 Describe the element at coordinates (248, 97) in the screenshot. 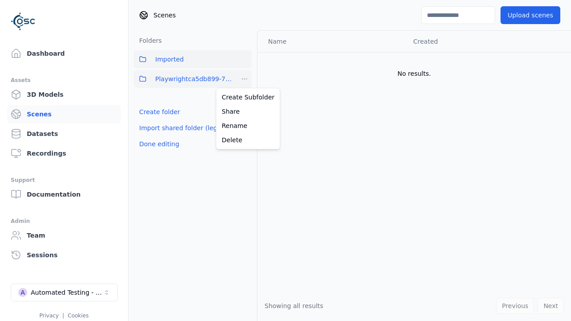

I see `div: Create Subfolder` at that location.